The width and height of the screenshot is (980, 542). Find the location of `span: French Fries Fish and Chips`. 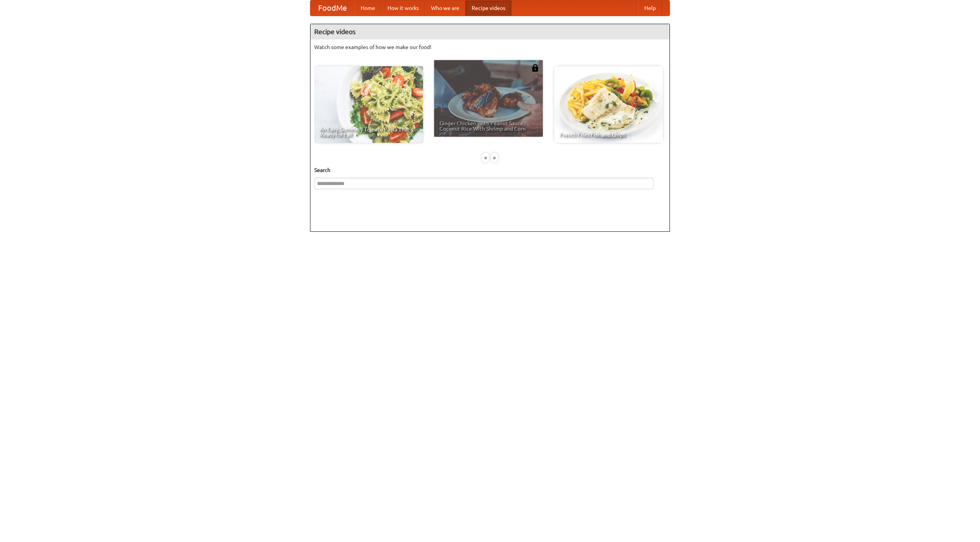

span: French Fries Fish and Chips is located at coordinates (609, 134).